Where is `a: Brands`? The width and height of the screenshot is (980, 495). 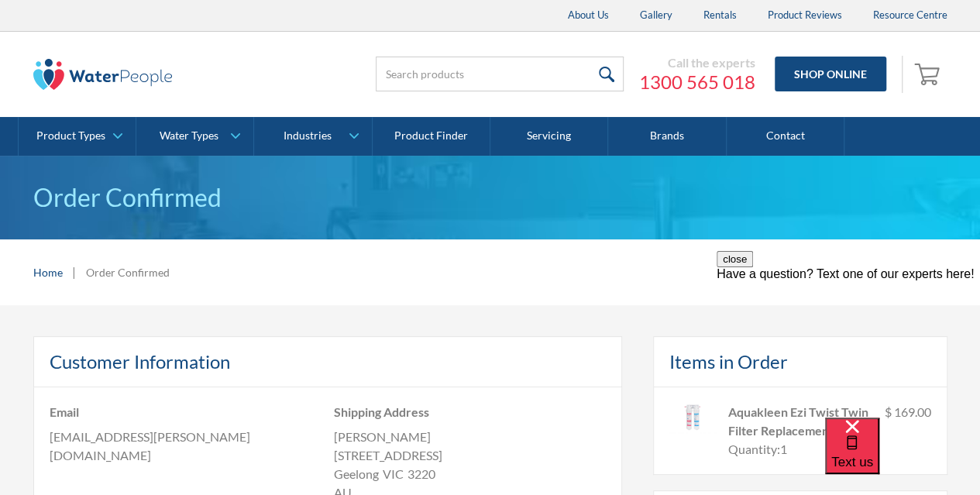 a: Brands is located at coordinates (667, 136).